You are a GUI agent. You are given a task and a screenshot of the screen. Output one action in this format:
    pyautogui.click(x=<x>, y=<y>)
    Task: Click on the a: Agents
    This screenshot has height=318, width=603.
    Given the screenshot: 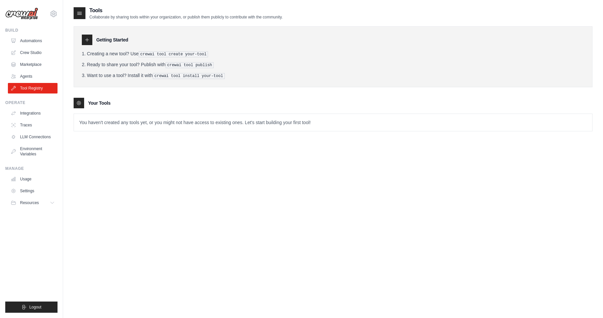 What is the action you would take?
    pyautogui.click(x=33, y=76)
    